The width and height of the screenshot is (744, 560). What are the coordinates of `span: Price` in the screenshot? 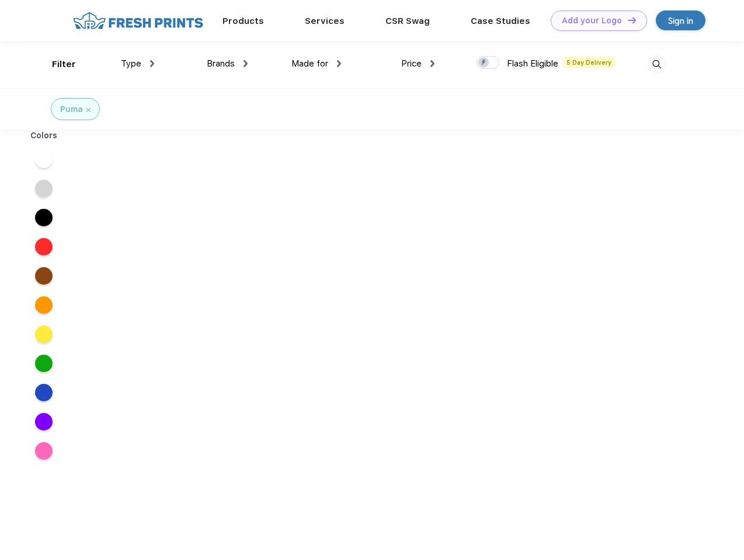 It's located at (411, 63).